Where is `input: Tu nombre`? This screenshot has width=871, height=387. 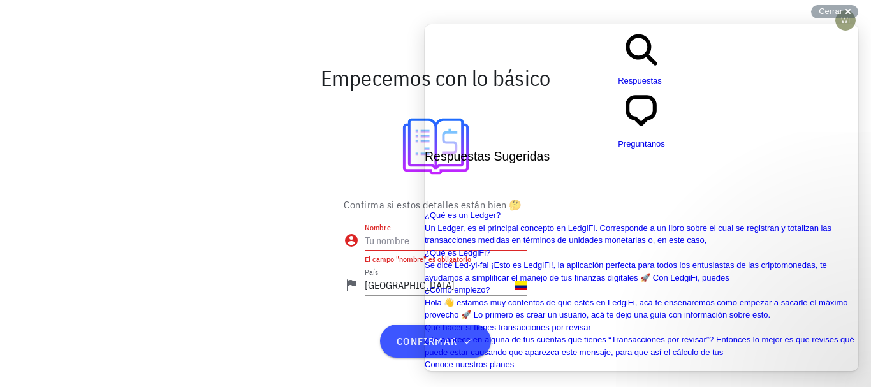
input: Tu nombre is located at coordinates (446, 240).